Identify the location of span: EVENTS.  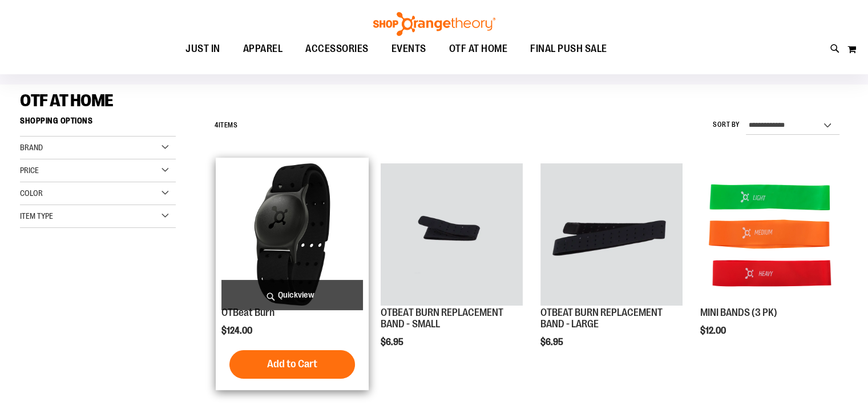
(409, 49).